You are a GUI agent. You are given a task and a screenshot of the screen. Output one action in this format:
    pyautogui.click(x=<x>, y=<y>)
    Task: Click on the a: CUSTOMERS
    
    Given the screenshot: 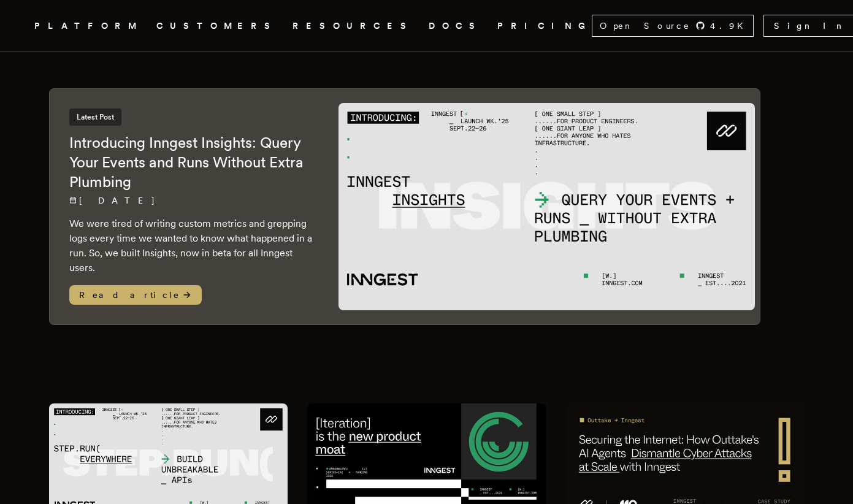 What is the action you would take?
    pyautogui.click(x=217, y=26)
    